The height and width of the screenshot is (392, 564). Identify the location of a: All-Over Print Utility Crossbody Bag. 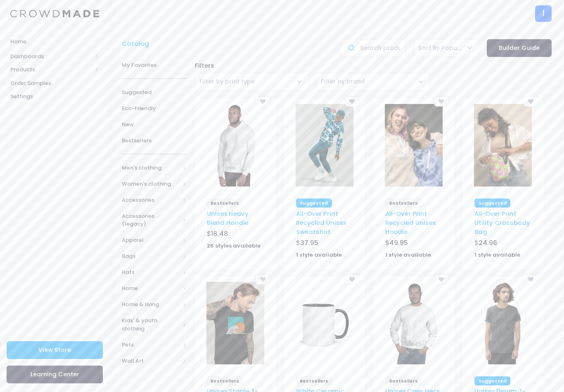
(502, 223).